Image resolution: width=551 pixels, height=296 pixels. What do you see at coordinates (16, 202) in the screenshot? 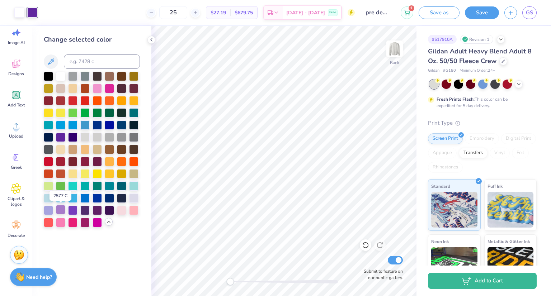
I see `span: Clipart & logos` at bounding box center [16, 202].